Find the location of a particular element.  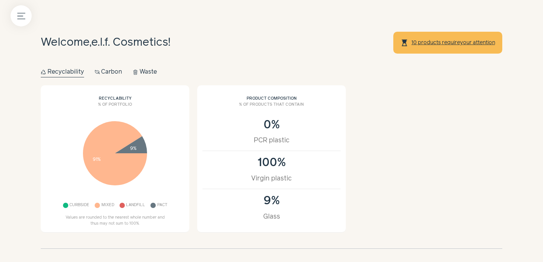

h1: Welcome, ! is located at coordinates (106, 43).